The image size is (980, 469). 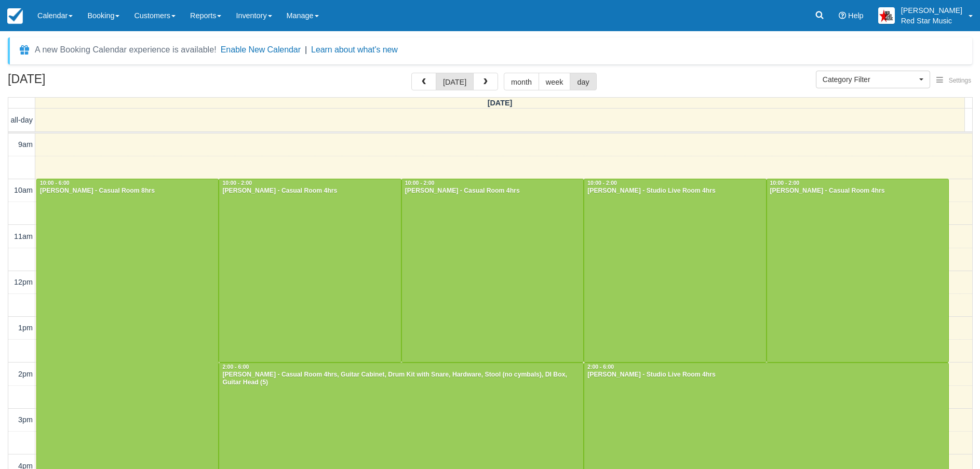 What do you see at coordinates (843, 15) in the screenshot?
I see `i: Help` at bounding box center [843, 15].